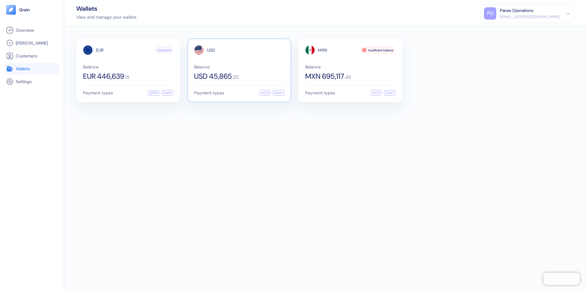 The height and width of the screenshot is (291, 586). Describe the element at coordinates (106, 17) in the screenshot. I see `div: View and manage your wallets` at that location.